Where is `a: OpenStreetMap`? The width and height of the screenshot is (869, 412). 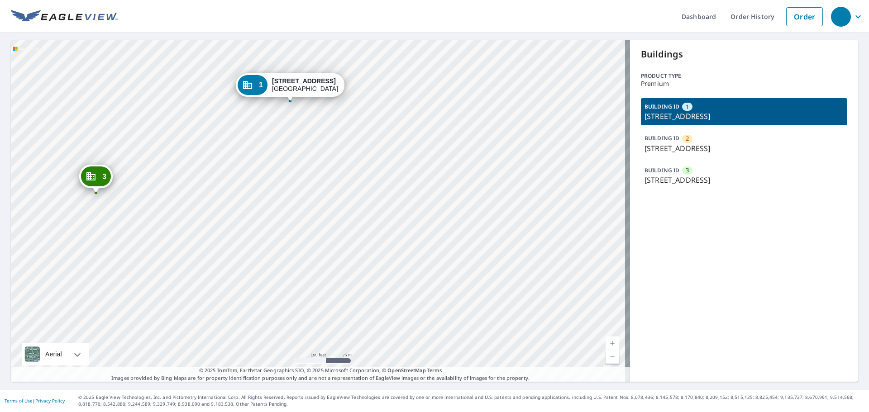 a: OpenStreetMap is located at coordinates (407, 370).